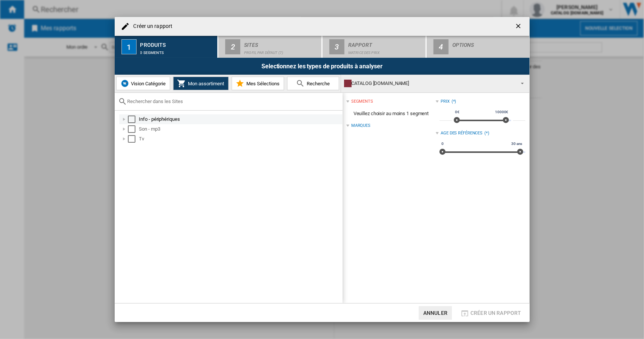 The height and width of the screenshot is (339, 644). I want to click on button: getI18NText('BUTTONS.CLOSE_DIALOG'), so click(519, 26).